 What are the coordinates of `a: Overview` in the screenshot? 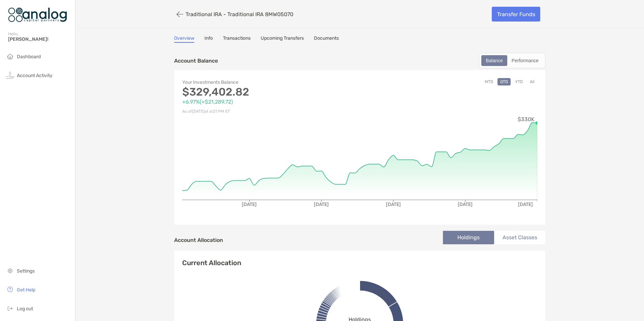 It's located at (184, 39).